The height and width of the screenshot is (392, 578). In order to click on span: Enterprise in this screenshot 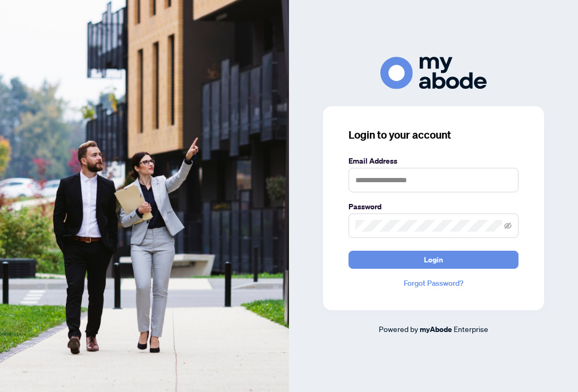, I will do `click(471, 328)`.